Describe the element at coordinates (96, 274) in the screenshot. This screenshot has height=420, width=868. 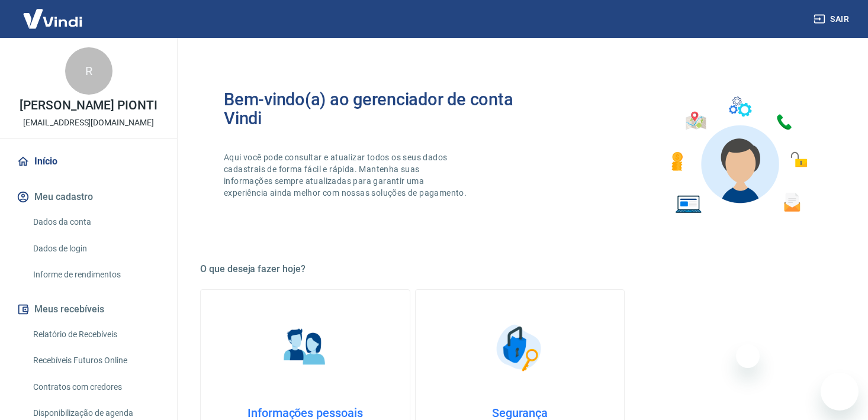
I see `a: Informe de rendimentos` at that location.